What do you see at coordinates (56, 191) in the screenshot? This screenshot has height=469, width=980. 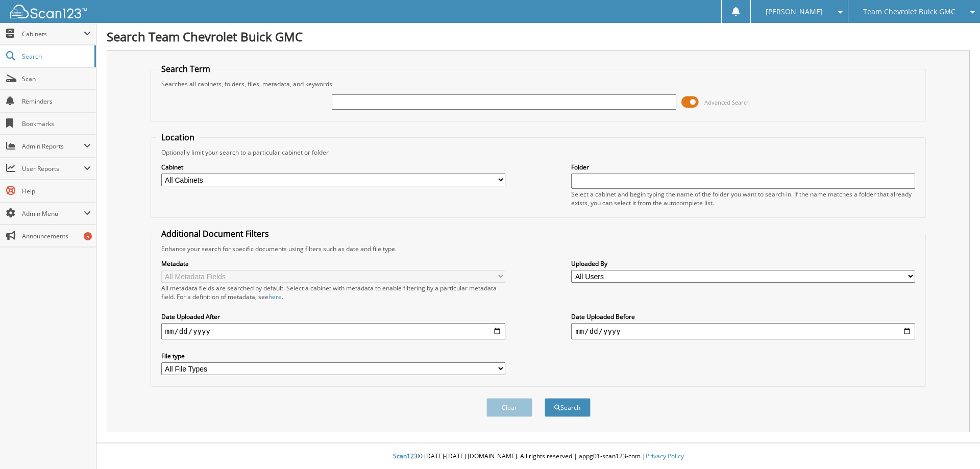 I see `span: Help` at bounding box center [56, 191].